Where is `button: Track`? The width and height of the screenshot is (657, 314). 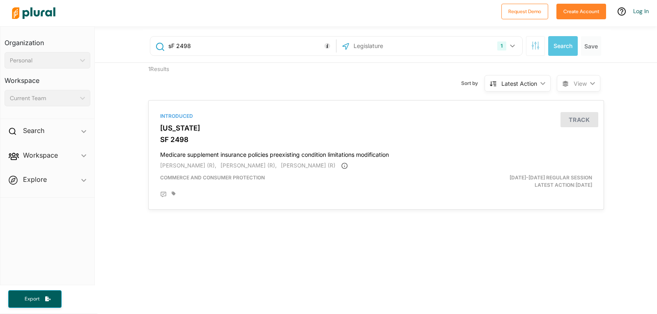
button: Track is located at coordinates (579, 119).